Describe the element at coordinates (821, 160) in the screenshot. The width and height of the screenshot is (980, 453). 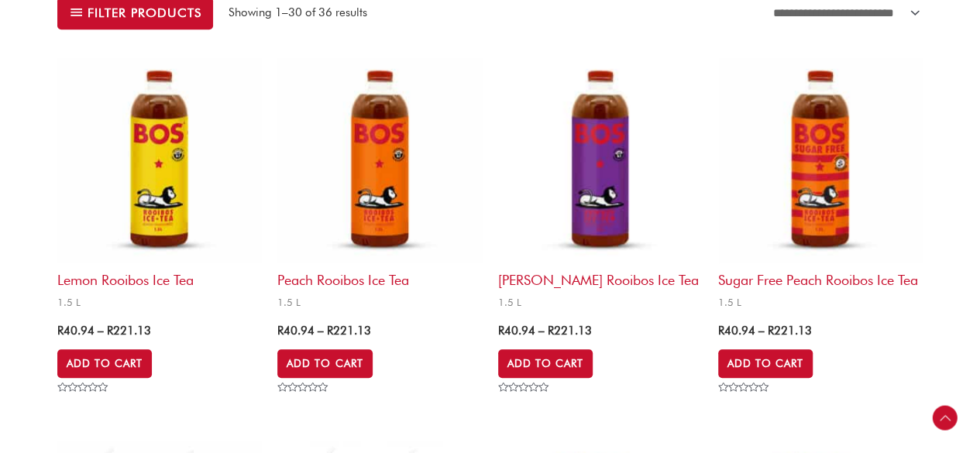
I see `img: sugar free rooibos ice tea 1.5L` at that location.